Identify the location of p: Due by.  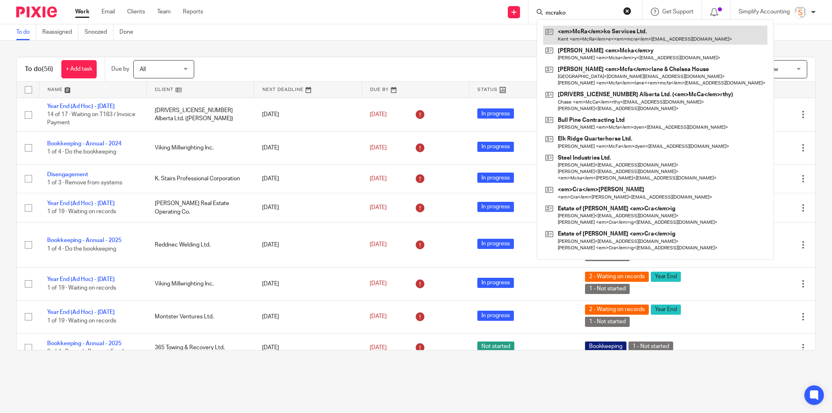
(120, 69).